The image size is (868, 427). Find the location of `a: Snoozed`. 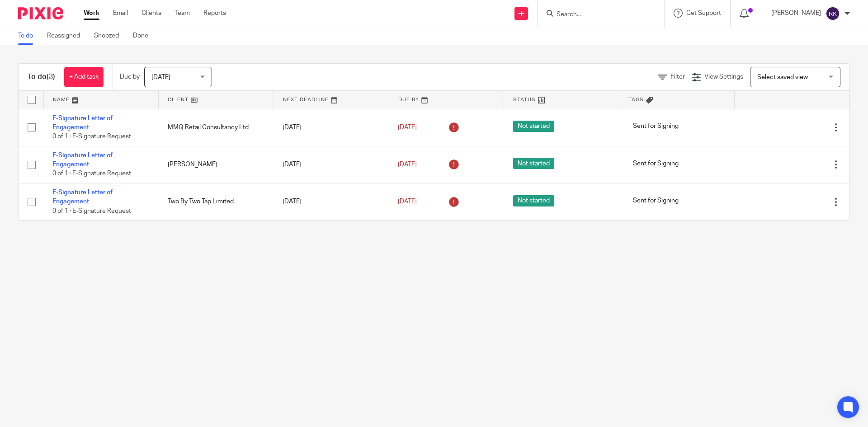

a: Snoozed is located at coordinates (110, 35).